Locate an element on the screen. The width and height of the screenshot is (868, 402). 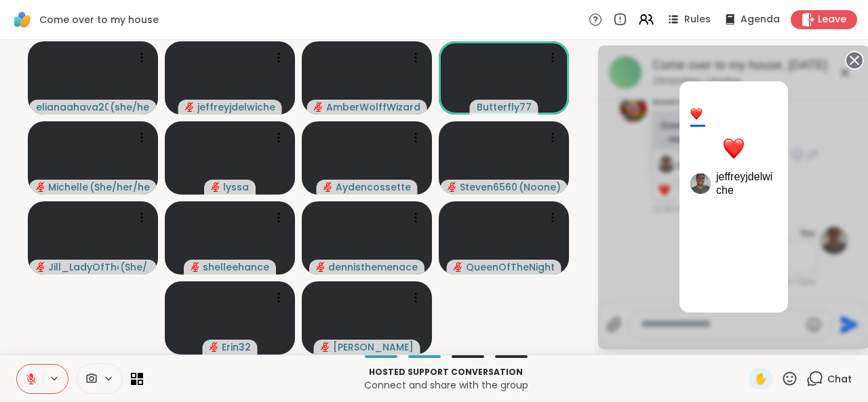
span: shelleehance is located at coordinates (236, 267).